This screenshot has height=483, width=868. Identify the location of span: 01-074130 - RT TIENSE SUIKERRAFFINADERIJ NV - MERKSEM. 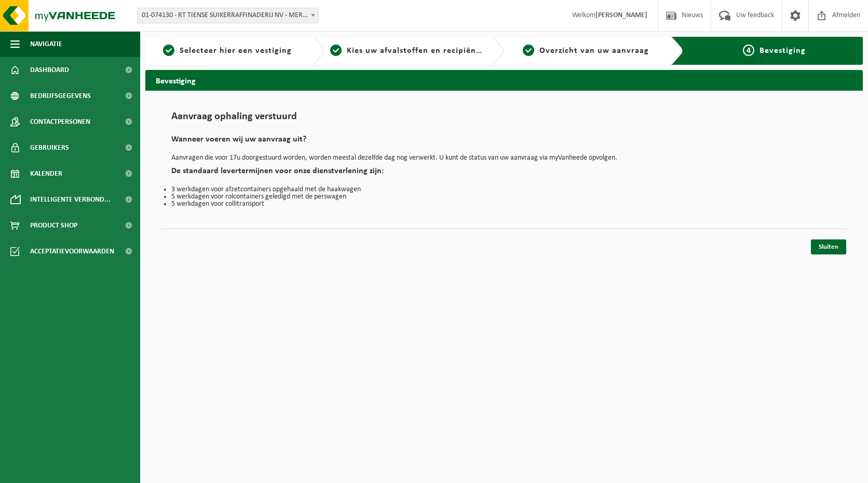
(228, 15).